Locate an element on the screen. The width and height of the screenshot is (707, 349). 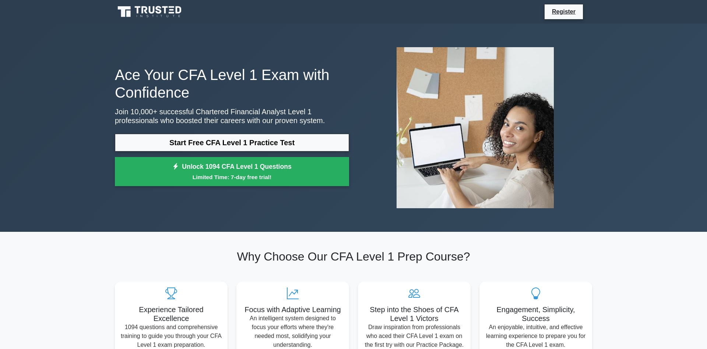
p: Join 10,000+ successful Chartered Financial Analyst Level 1 professionals who boosted their caree... is located at coordinates (232, 116).